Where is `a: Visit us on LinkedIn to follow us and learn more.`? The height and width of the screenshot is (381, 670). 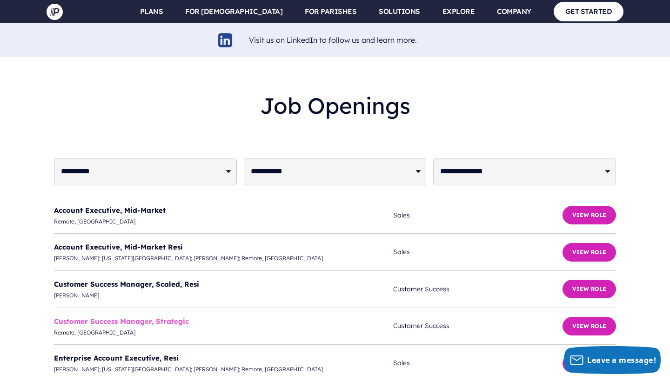
a: Visit us on LinkedIn to follow us and learn more. is located at coordinates (332, 40).